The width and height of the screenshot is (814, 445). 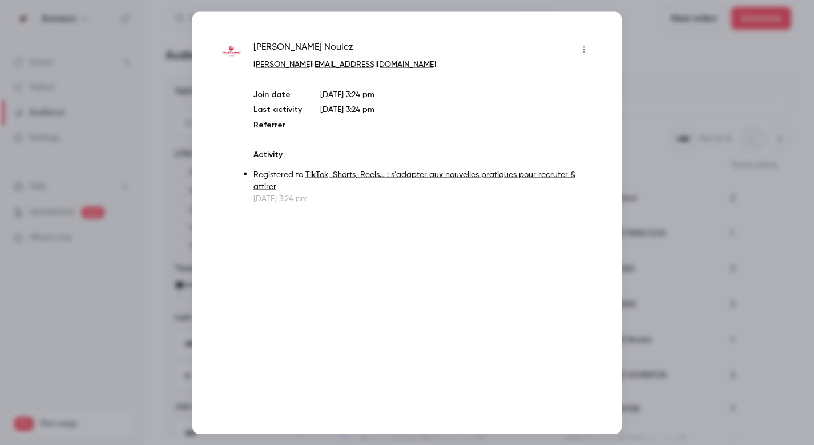 What do you see at coordinates (277, 94) in the screenshot?
I see `p: Join date` at bounding box center [277, 94].